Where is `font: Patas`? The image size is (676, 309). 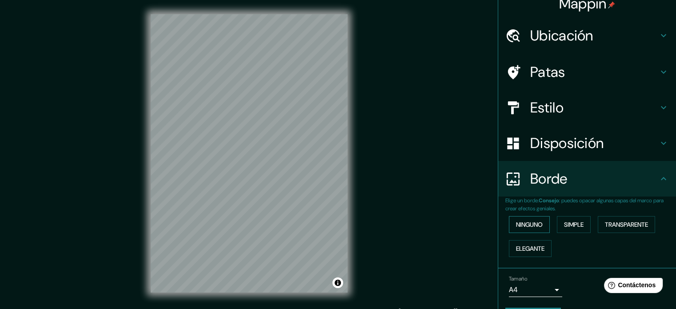 font: Patas is located at coordinates (548, 72).